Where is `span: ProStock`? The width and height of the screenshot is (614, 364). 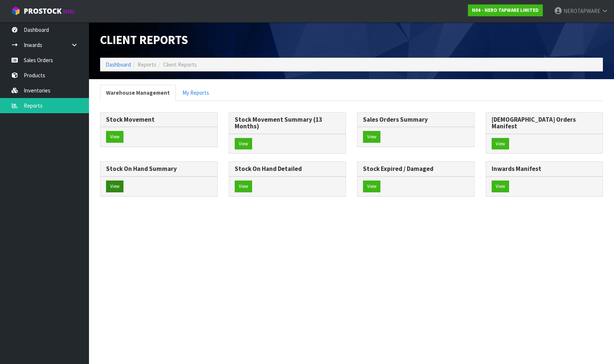
span: ProStock is located at coordinates (43, 11).